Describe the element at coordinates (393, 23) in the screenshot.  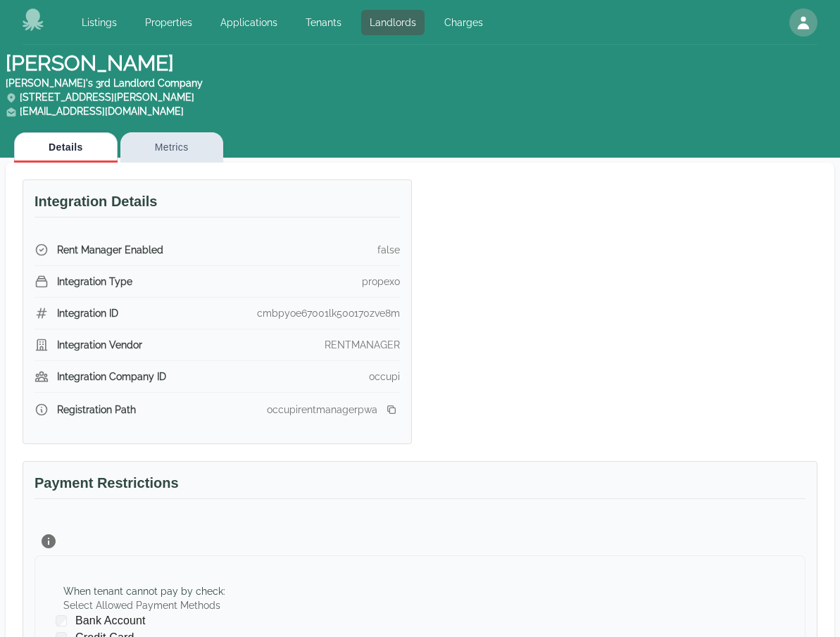
I see `a: Landlords` at that location.